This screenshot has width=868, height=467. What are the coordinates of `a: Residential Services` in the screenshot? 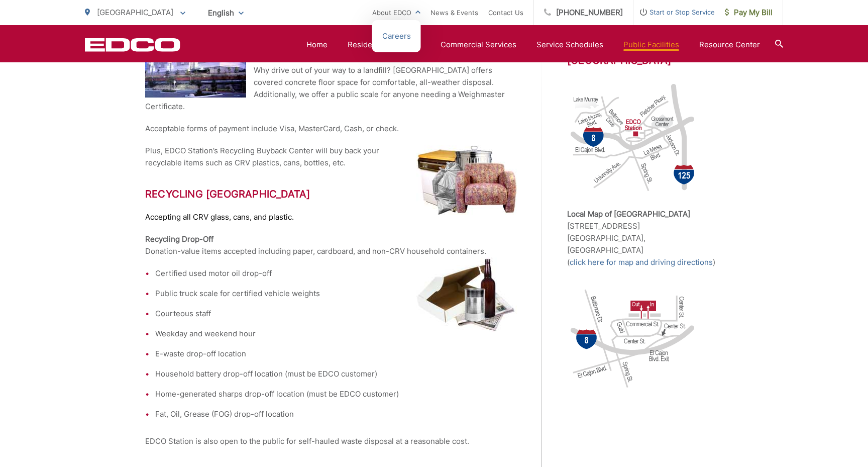 It's located at (384, 45).